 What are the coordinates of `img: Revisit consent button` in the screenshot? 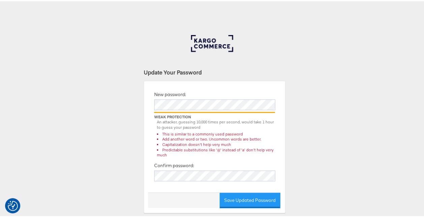 It's located at (13, 205).